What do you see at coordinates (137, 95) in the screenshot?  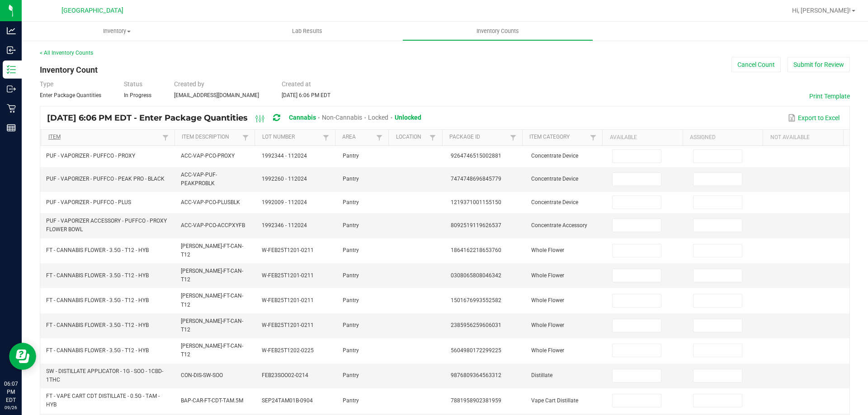 I see `span: In Progress` at bounding box center [137, 95].